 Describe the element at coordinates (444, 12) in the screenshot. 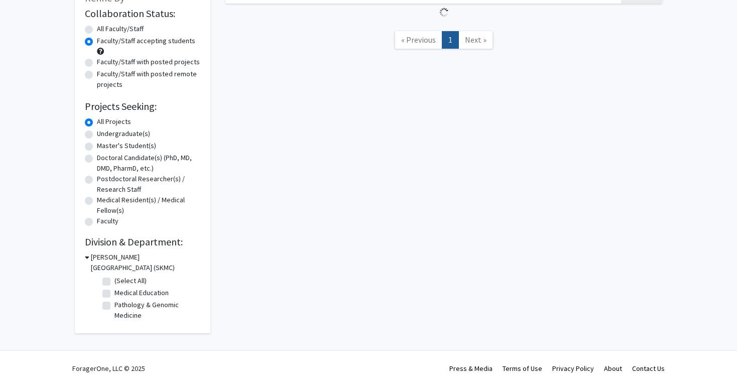

I see `img: Loading` at that location.